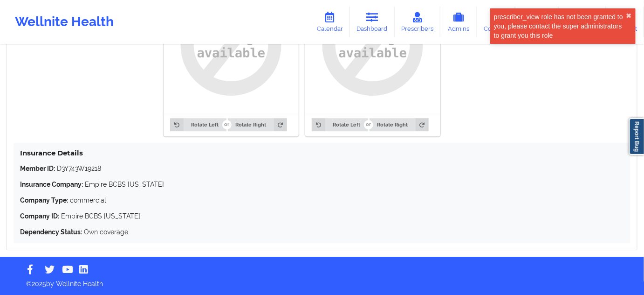 The height and width of the screenshot is (295, 644). What do you see at coordinates (51, 184) in the screenshot?
I see `strong: Insurance Company:` at bounding box center [51, 184].